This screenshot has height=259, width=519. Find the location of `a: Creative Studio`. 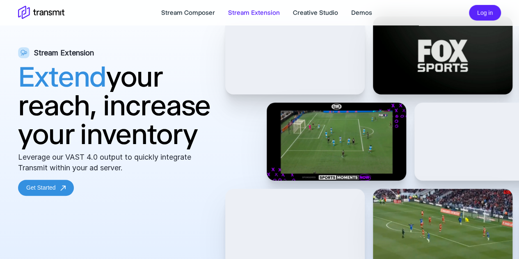

a: Creative Studio is located at coordinates (315, 13).